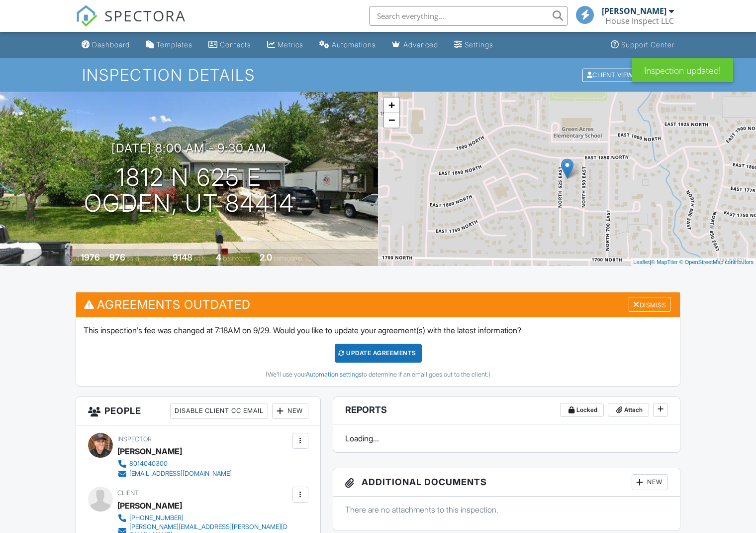 The height and width of the screenshot is (533, 756). I want to click on a: © MapTiler, so click(665, 262).